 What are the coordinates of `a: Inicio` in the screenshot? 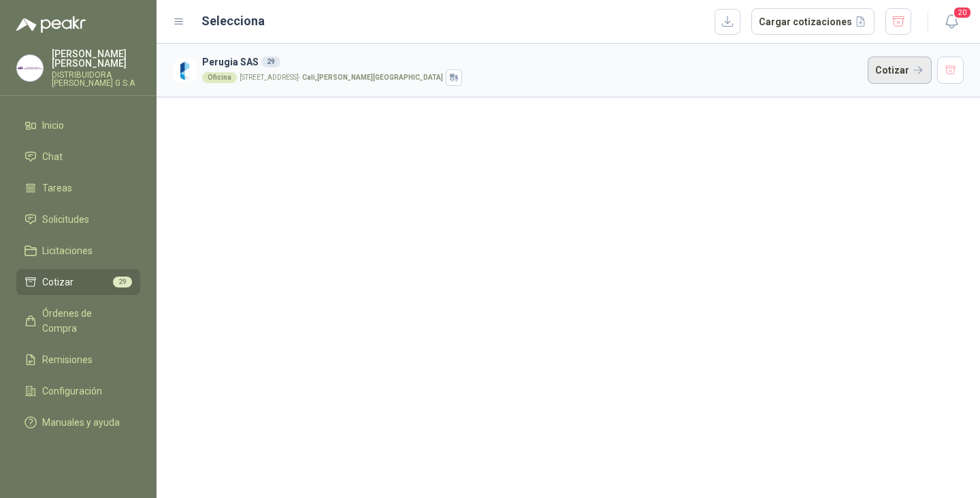 It's located at (78, 125).